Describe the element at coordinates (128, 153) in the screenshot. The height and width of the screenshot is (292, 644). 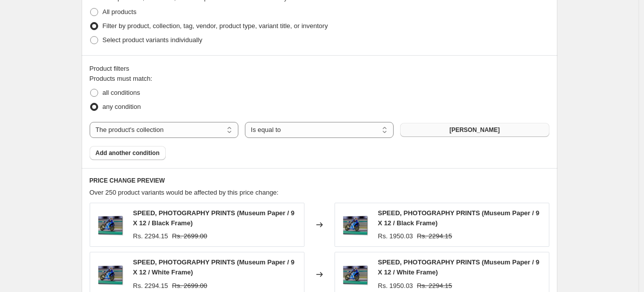
I see `span: Add another condition` at that location.